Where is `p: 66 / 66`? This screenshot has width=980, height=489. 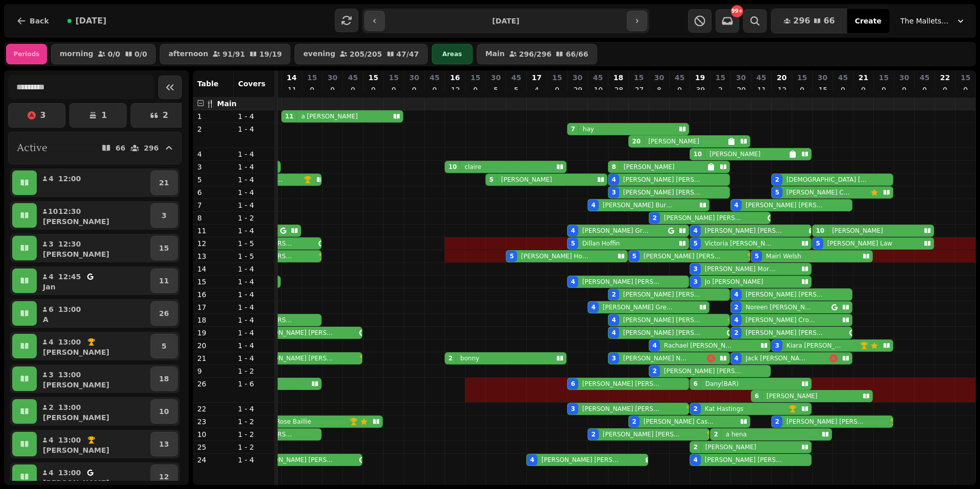 p: 66 / 66 is located at coordinates (577, 54).